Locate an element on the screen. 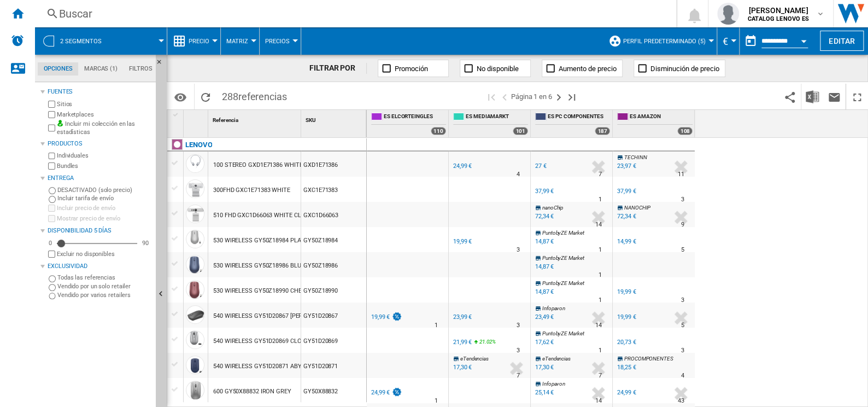  div: Tiempo de entrega : 5 días is located at coordinates (683, 326).